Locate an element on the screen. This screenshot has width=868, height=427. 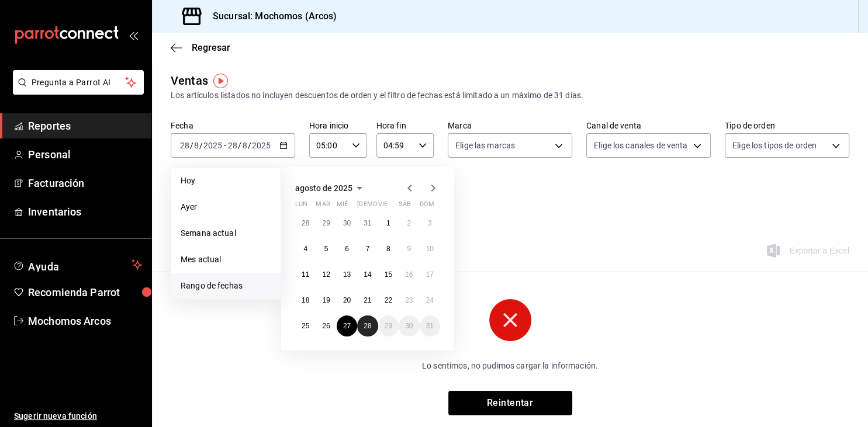
button: 5 de agosto de 2025 is located at coordinates (325, 249).